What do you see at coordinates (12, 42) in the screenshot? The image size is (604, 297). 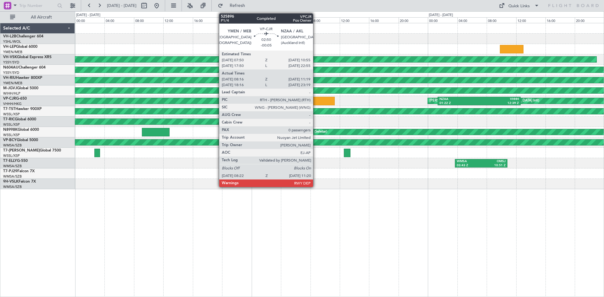 I see `a: YSHL/WOL` at bounding box center [12, 42].